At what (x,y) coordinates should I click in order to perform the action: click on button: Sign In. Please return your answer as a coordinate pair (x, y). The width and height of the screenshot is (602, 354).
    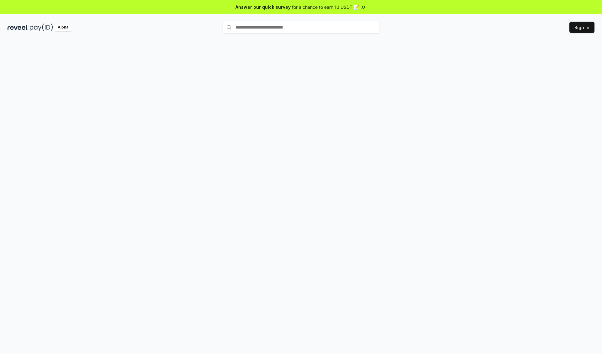
    Looking at the image, I should click on (582, 27).